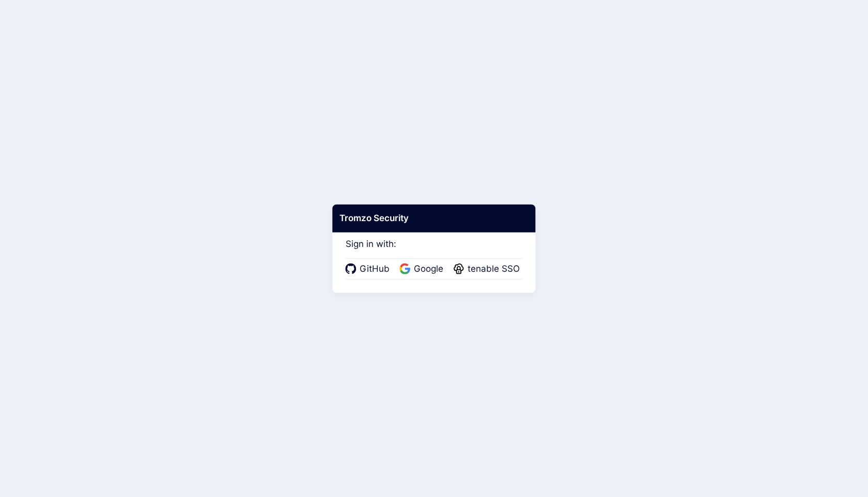 The image size is (868, 497). I want to click on a: tenable SSO, so click(488, 269).